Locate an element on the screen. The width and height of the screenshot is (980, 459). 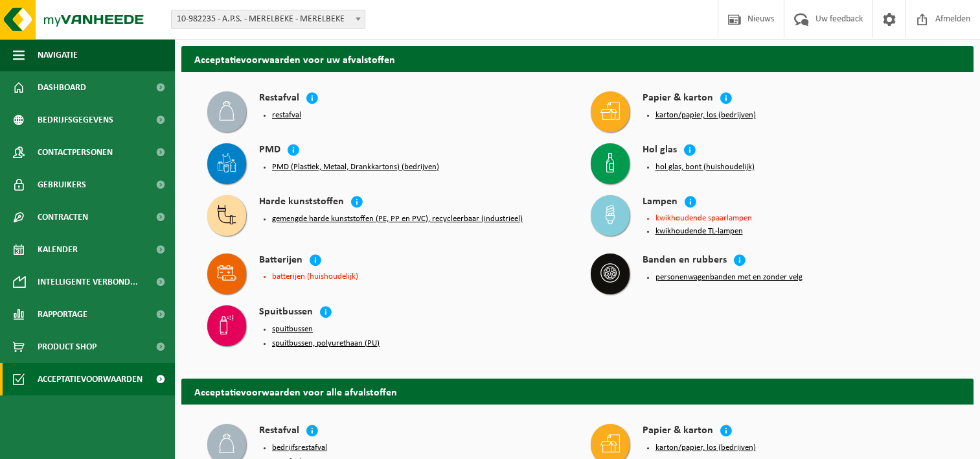
button: spuitbussen, polyurethaan (PU) is located at coordinates (326, 344).